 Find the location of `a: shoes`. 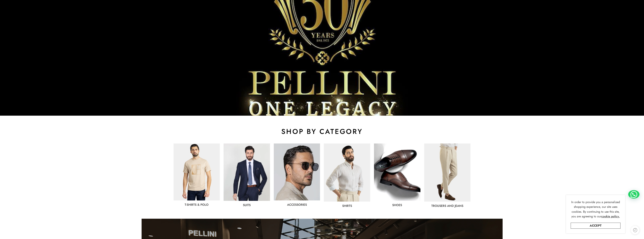

a: shoes is located at coordinates (397, 205).